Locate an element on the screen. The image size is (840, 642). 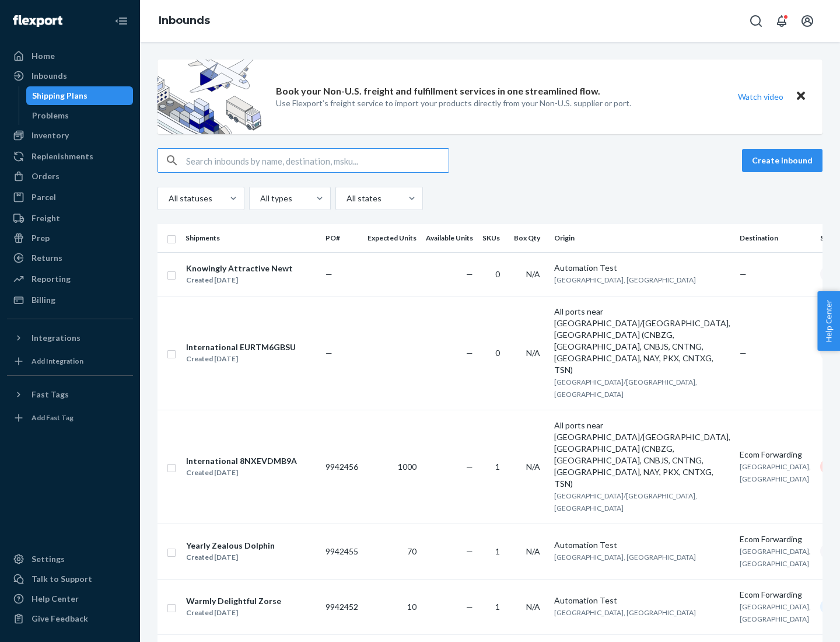
button: Create inbound is located at coordinates (783, 160).